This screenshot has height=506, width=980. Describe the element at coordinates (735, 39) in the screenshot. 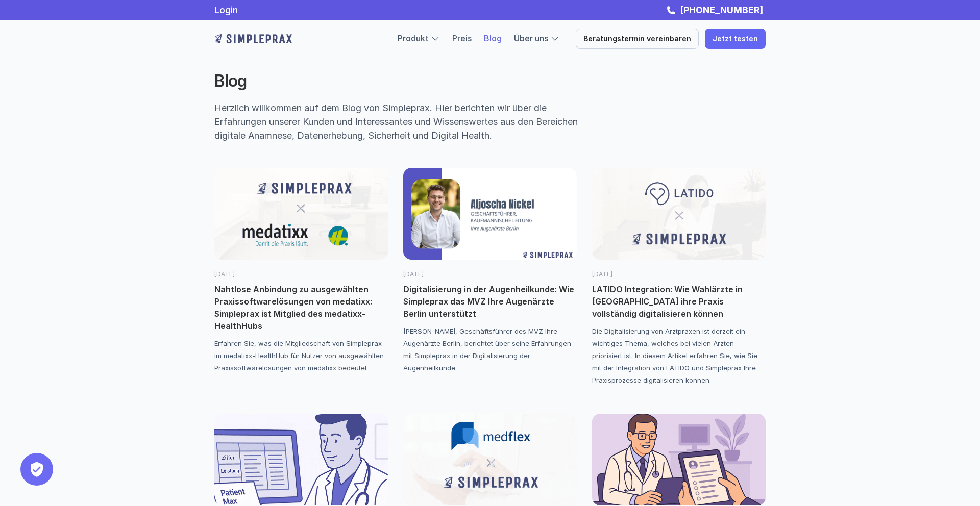

I see `p: Jetzt testen` at that location.